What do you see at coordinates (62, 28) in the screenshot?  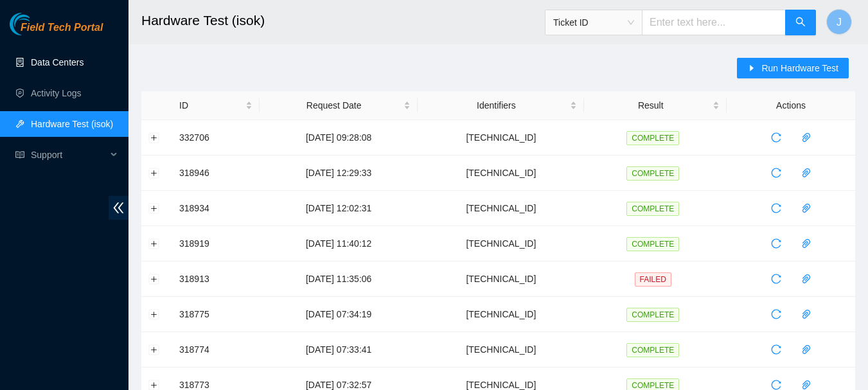 I see `span: Field Tech Portal` at bounding box center [62, 28].